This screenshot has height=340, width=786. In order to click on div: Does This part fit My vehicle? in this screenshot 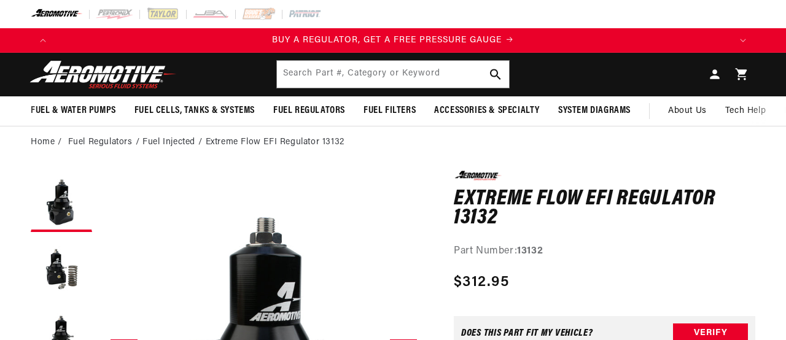, I will do `click(527, 334)`.